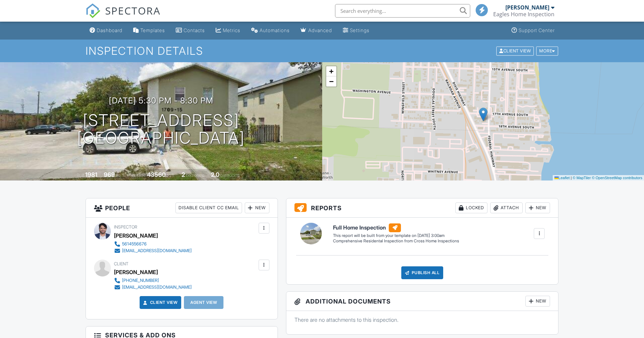  I want to click on img: Marker, so click(483, 114).